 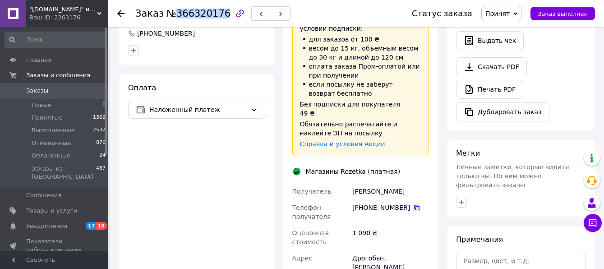 What do you see at coordinates (101, 226) in the screenshot?
I see `span: 18` at bounding box center [101, 226].